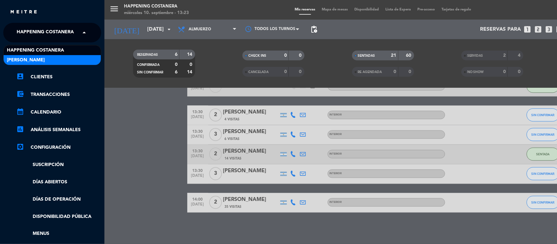 This screenshot has height=244, width=557. I want to click on a: Menus, so click(59, 234).